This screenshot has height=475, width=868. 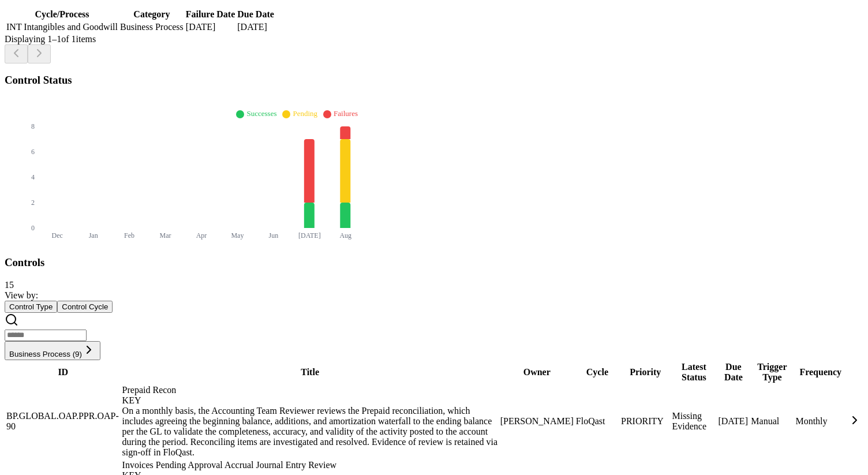 What do you see at coordinates (46, 354) in the screenshot?
I see `span: Business Process (9)` at bounding box center [46, 354].